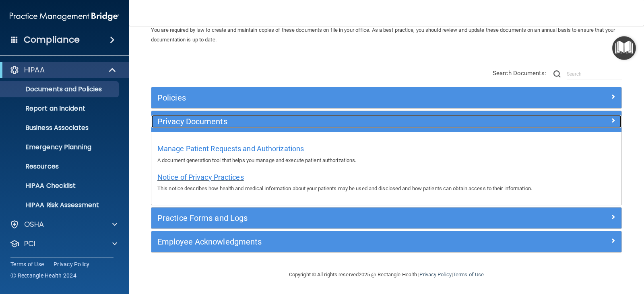  I want to click on h5: Employee Acknowledgments, so click(328, 242).